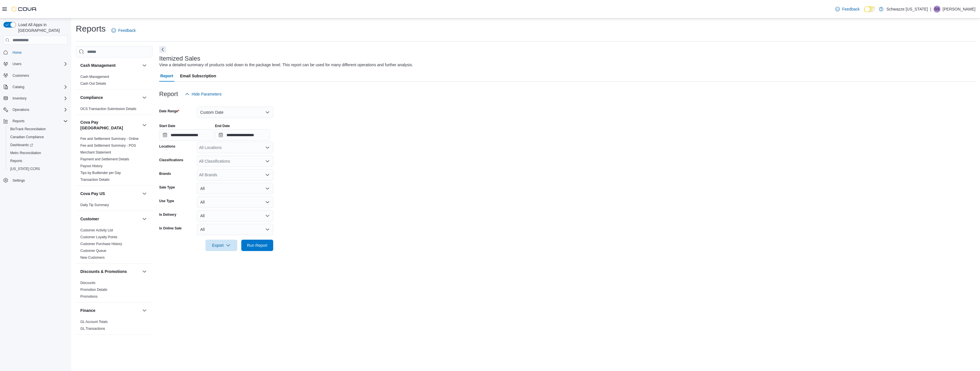 This screenshot has width=980, height=371. I want to click on button: Canadian Compliance, so click(38, 137).